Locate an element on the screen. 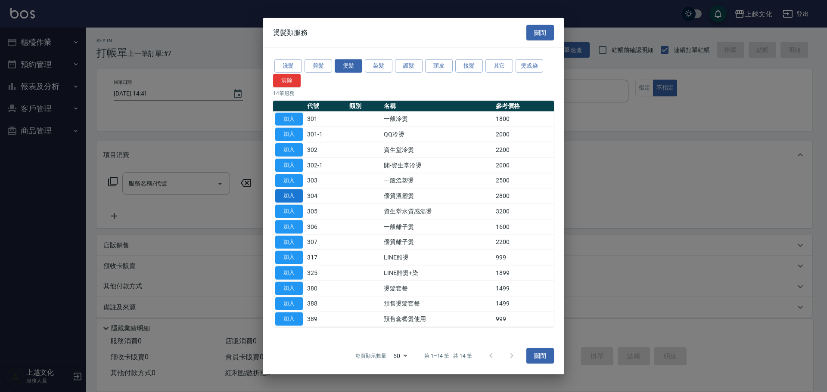  td: 一般溫塑燙 is located at coordinates (437, 181).